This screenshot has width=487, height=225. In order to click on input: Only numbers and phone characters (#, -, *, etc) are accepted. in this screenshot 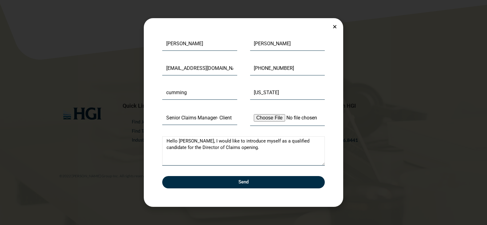, I will do `click(288, 68)`.